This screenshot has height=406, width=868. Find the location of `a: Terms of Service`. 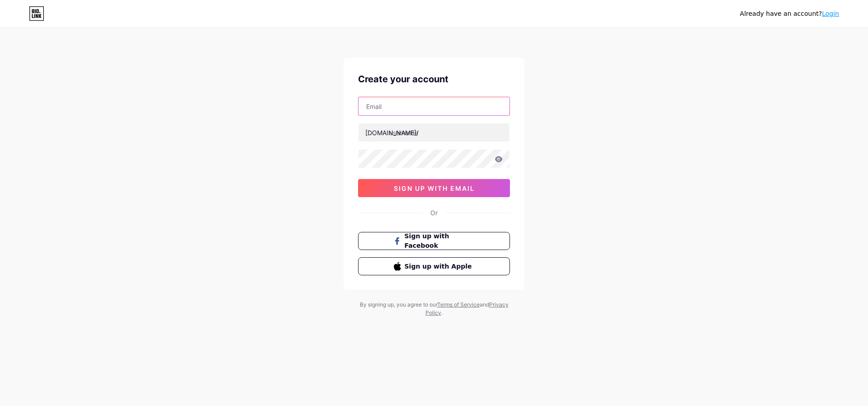

a: Terms of Service is located at coordinates (459, 305).